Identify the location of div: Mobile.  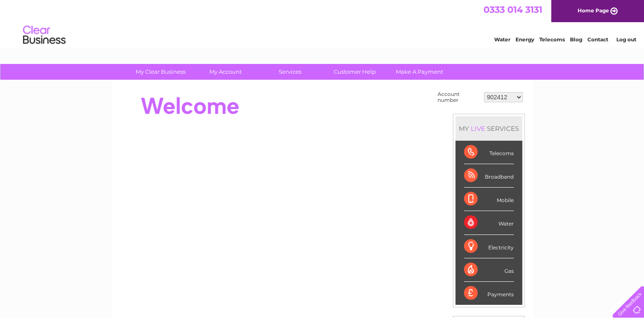
(489, 199).